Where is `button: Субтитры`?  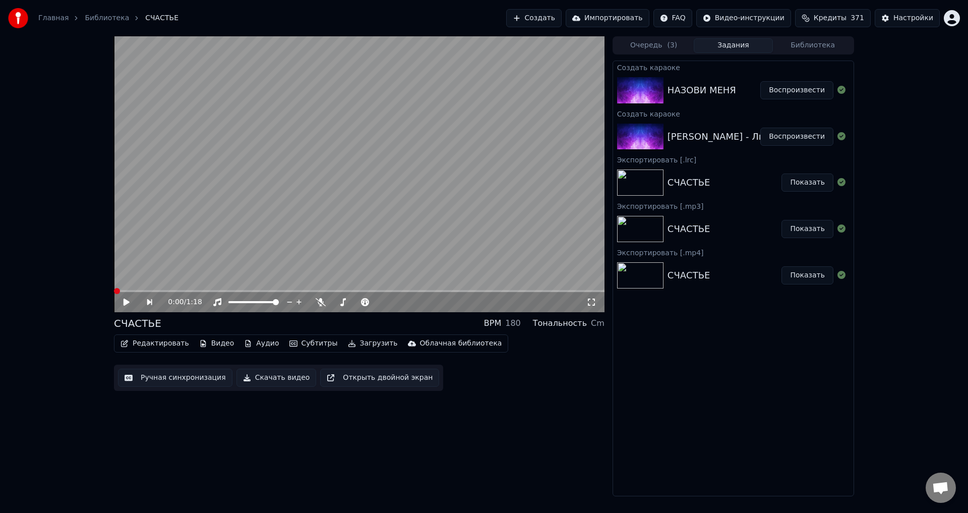 button: Субтитры is located at coordinates (314, 343).